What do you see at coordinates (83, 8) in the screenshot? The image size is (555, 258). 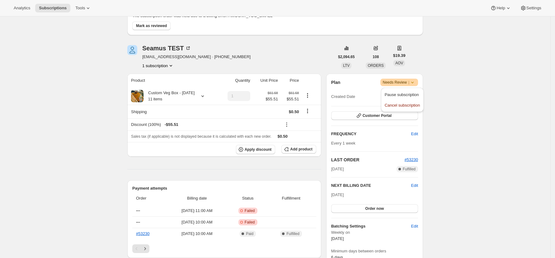 I see `button: Tools` at bounding box center [83, 8].